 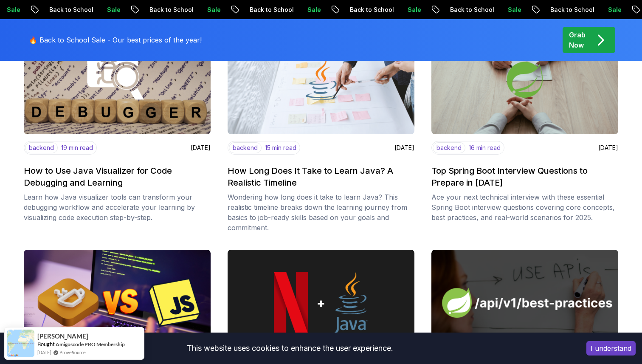 I want to click on p: 🔥 Back to School Sale - Our best prices of the year!, so click(x=115, y=40).